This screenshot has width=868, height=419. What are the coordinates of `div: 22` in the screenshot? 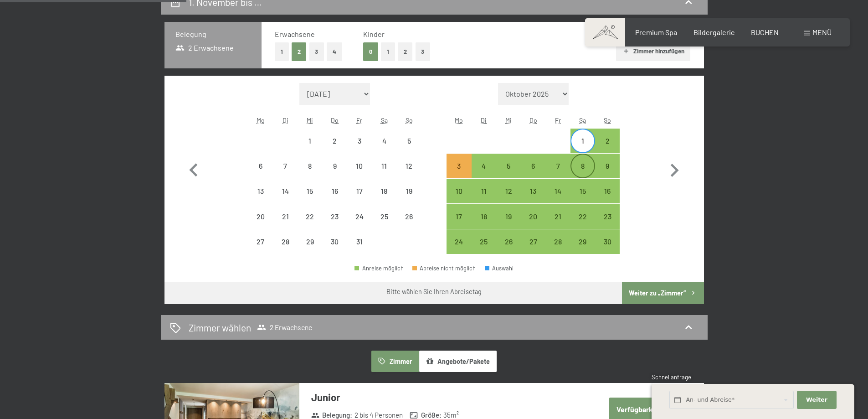 It's located at (310, 224).